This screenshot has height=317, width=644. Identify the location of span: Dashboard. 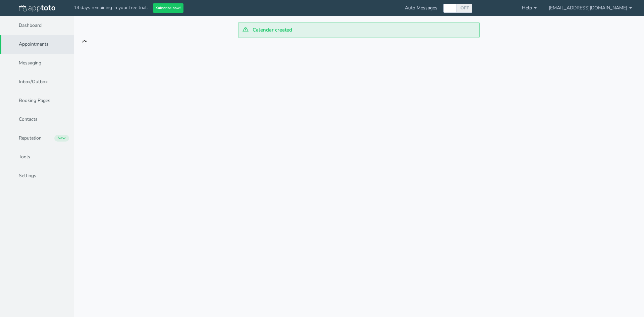
(30, 25).